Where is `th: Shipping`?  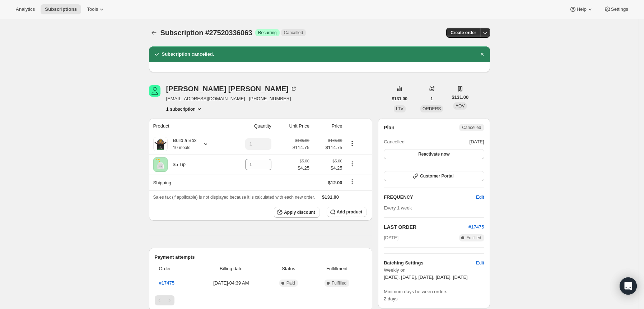 th: Shipping is located at coordinates (188, 182).